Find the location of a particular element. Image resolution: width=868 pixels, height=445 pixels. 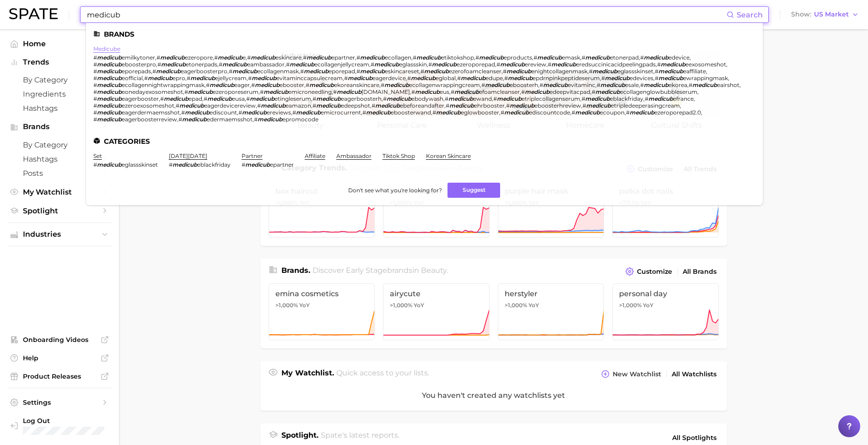

span: eagerbooster is located at coordinates (140, 98).